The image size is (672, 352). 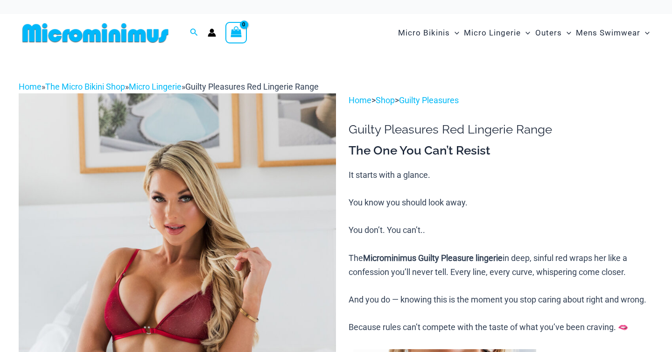 I want to click on span: Micro Bikinis, so click(x=424, y=33).